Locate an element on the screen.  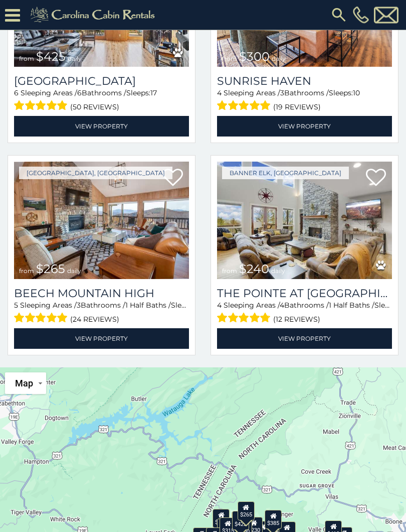
span: 17 is located at coordinates (154, 93).